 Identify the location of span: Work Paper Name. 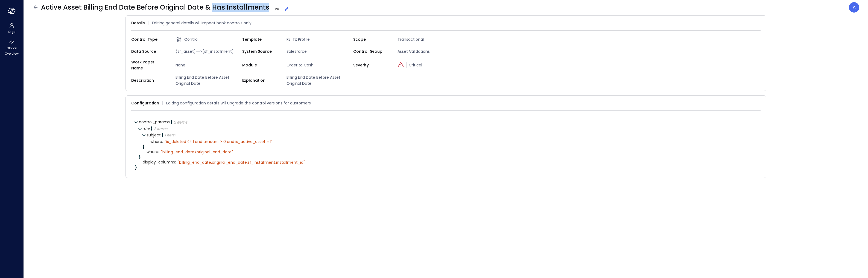
(149, 65).